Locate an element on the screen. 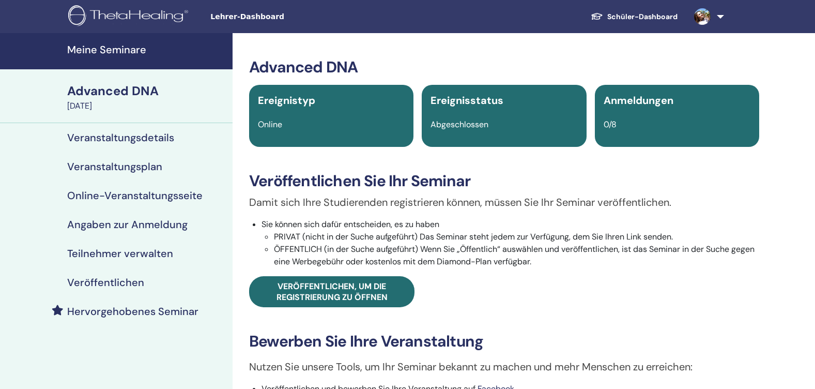  h4: Veröffentlichen is located at coordinates (105, 282).